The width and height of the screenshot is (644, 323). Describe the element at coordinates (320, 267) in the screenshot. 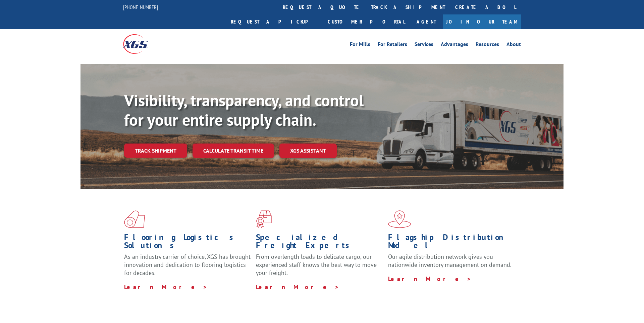

I see `p: From overlength loads to delicate cargo, our experienced staff knows the best way to move your fr...` at that location.